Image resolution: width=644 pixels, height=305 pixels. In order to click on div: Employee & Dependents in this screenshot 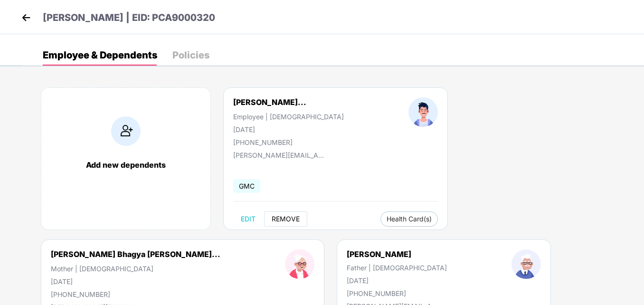, I will do `click(100, 55)`.